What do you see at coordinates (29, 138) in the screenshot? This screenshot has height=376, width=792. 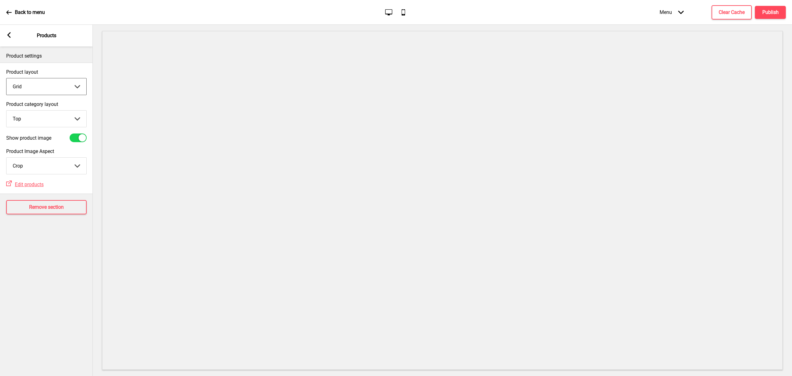 I see `label: Show product image` at bounding box center [29, 138].